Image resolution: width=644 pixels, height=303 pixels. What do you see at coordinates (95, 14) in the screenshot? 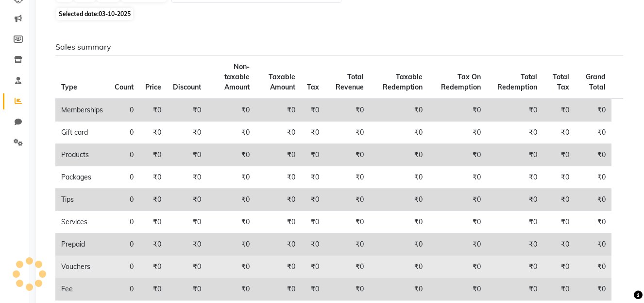
I see `span: Selected date:` at bounding box center [95, 14].